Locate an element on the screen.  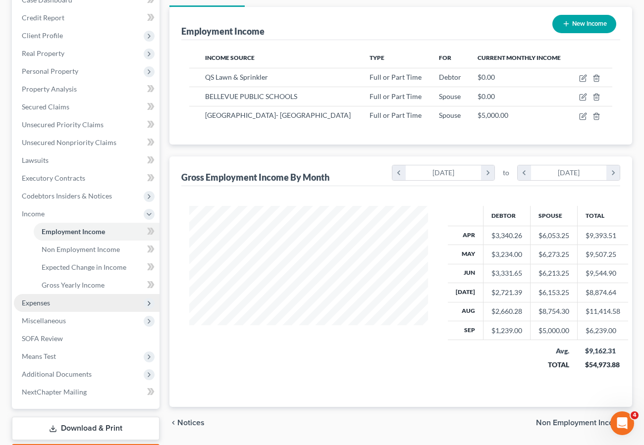
span: SOFA Review is located at coordinates (42, 338).